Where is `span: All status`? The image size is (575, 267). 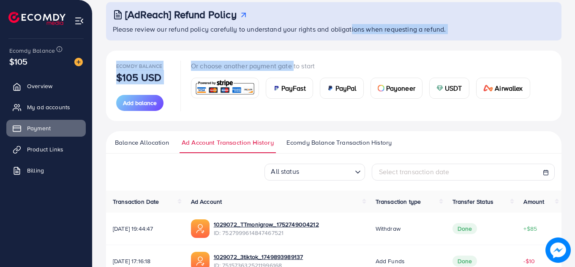
span: All status is located at coordinates (285, 171).